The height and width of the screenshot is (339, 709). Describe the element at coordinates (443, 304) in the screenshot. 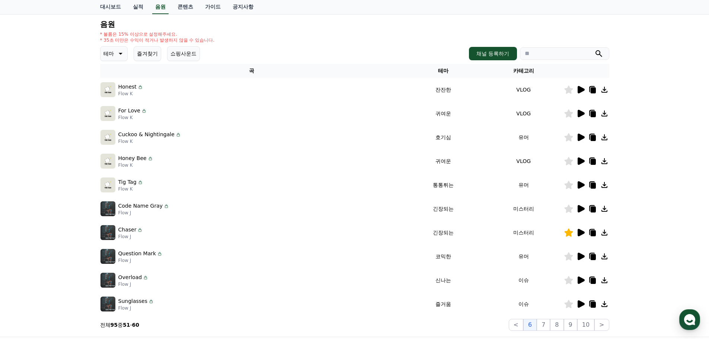

I see `td: 즐거움` at that location.